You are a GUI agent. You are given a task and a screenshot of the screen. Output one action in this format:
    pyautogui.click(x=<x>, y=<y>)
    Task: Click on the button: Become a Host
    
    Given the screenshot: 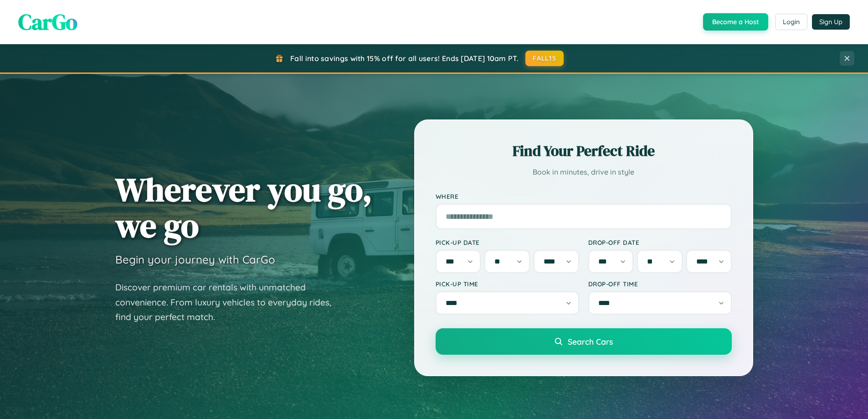 What is the action you would take?
    pyautogui.click(x=735, y=22)
    